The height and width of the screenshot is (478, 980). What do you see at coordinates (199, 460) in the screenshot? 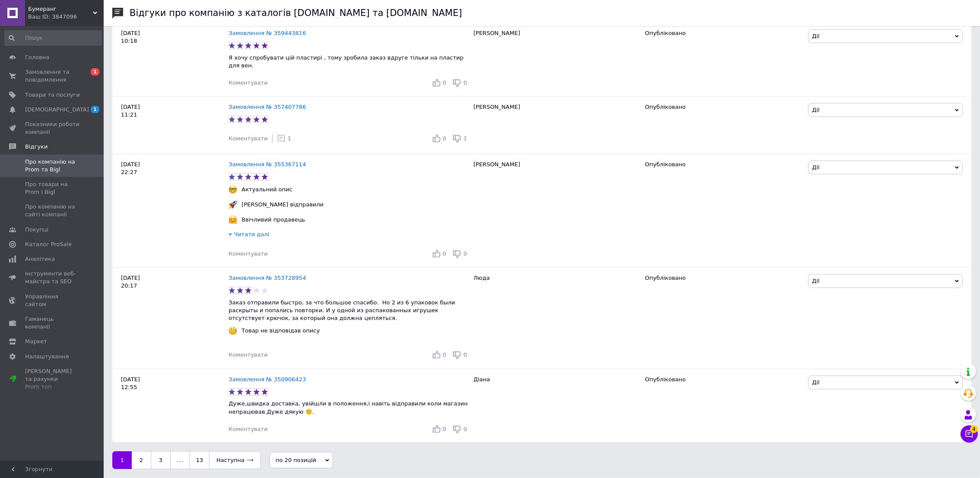
I see `a: 13` at bounding box center [199, 460].